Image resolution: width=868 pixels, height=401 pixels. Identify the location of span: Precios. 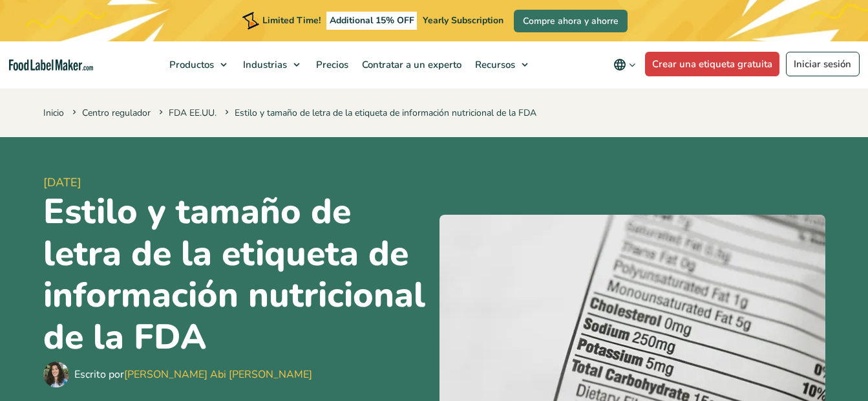
(331, 65).